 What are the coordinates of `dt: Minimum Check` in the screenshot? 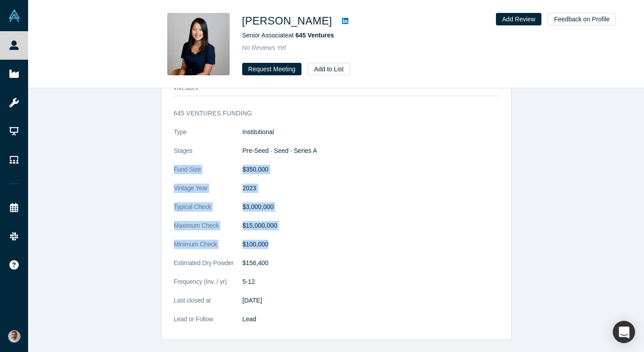 It's located at (208, 249).